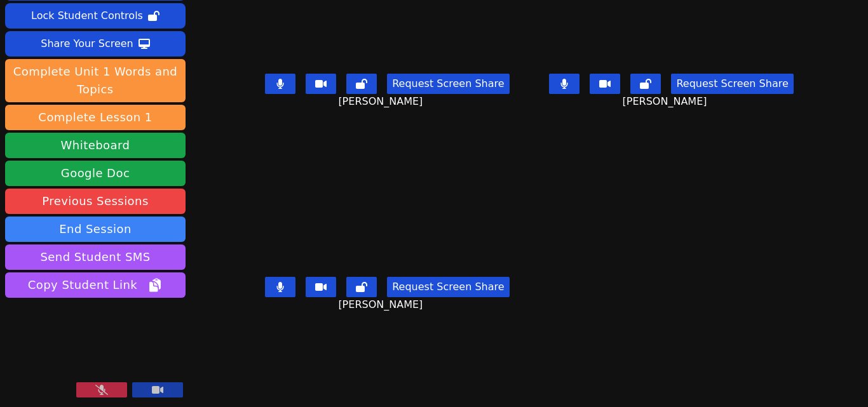 This screenshot has width=868, height=407. What do you see at coordinates (96, 44) in the screenshot?
I see `button: Share Your Screen` at bounding box center [96, 44].